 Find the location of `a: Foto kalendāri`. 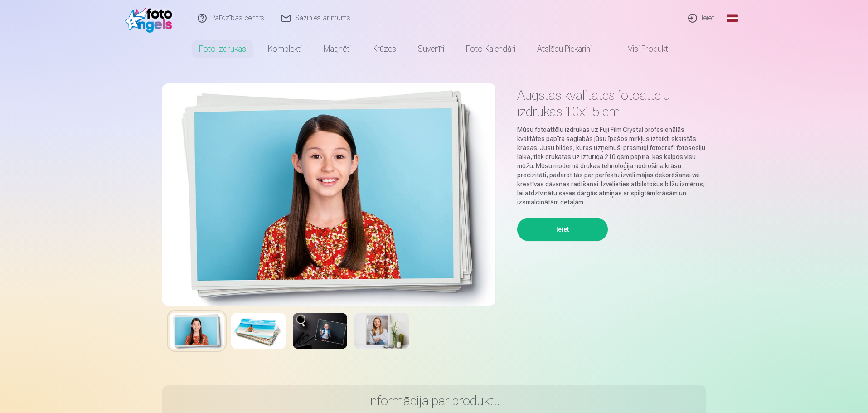

a: Foto kalendāri is located at coordinates (490, 49).